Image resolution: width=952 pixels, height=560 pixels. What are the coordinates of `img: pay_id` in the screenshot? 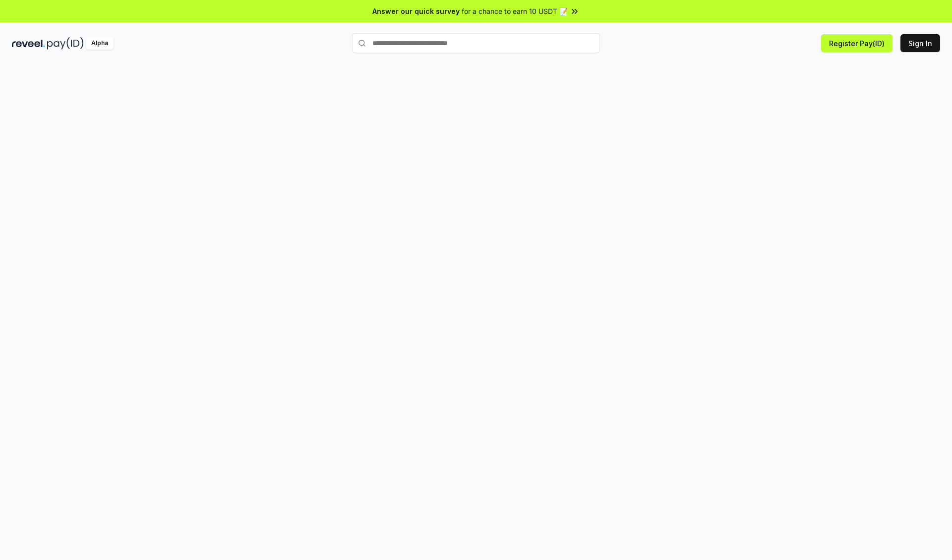 It's located at (65, 43).